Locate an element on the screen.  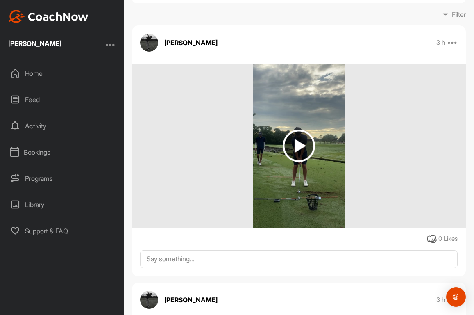
div: Home is located at coordinates (62, 73).